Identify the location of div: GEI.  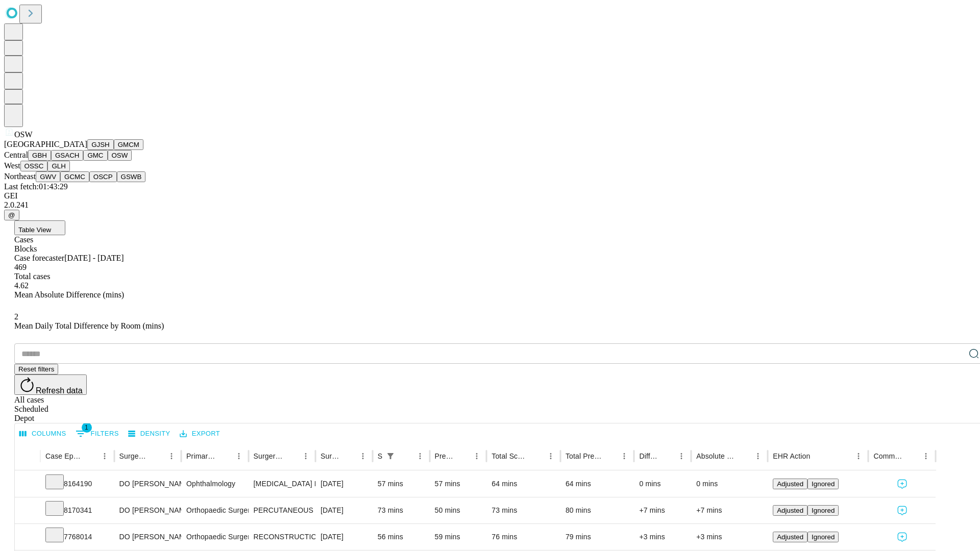
(490, 196).